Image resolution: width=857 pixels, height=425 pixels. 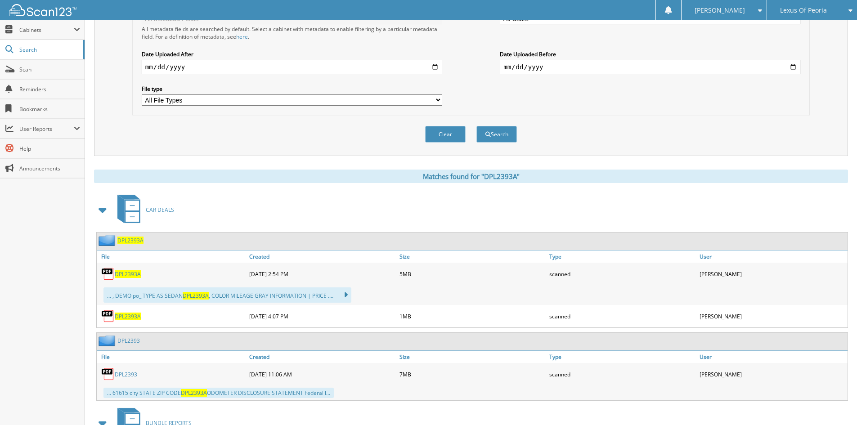 What do you see at coordinates (46, 30) in the screenshot?
I see `span: Cabinets` at bounding box center [46, 30].